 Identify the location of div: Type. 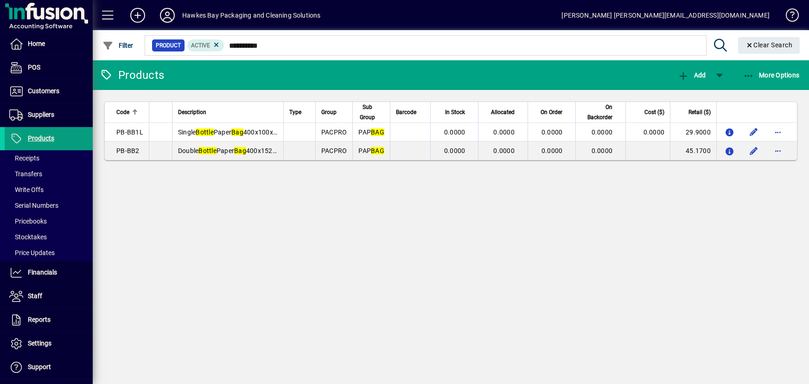
(299, 112).